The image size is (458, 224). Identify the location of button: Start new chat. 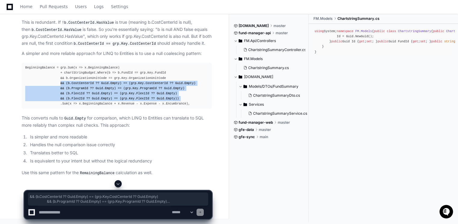
(106, 50).